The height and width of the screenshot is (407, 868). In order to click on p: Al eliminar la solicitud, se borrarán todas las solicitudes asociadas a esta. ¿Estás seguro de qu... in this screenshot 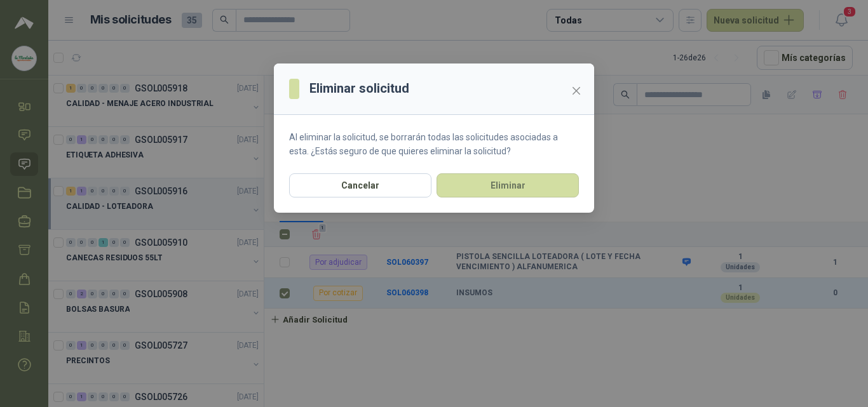, I will do `click(434, 144)`.